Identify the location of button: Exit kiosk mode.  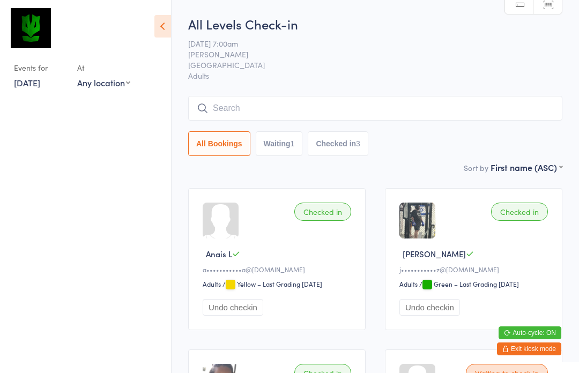
(530, 349).